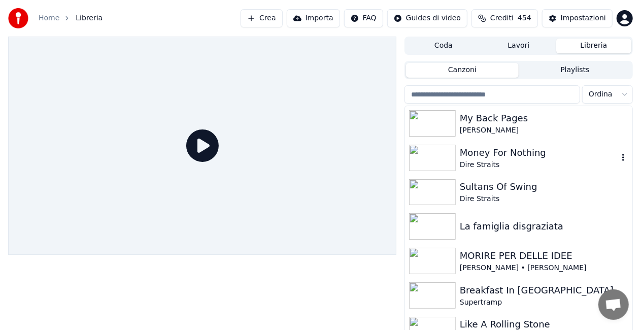 The image size is (641, 330). What do you see at coordinates (71, 18) in the screenshot?
I see `nav: breadcrumb` at bounding box center [71, 18].